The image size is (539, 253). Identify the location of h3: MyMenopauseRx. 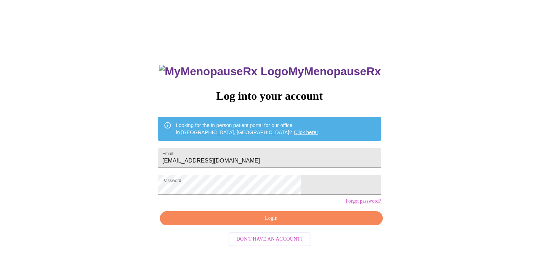
(270, 71).